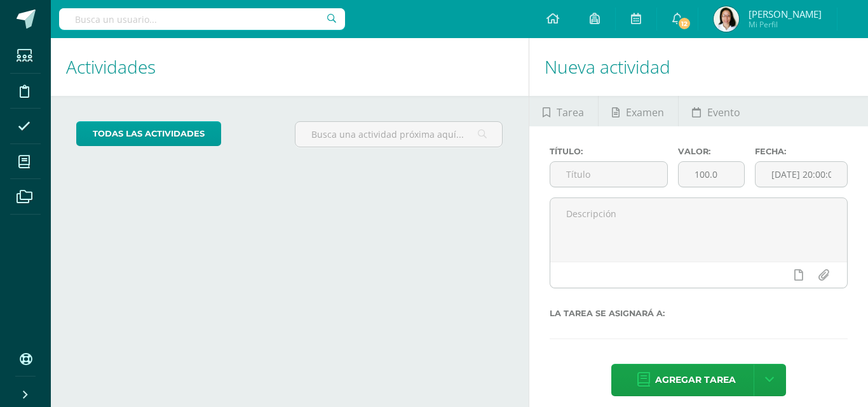  What do you see at coordinates (290, 67) in the screenshot?
I see `h1: Actividades` at bounding box center [290, 67].